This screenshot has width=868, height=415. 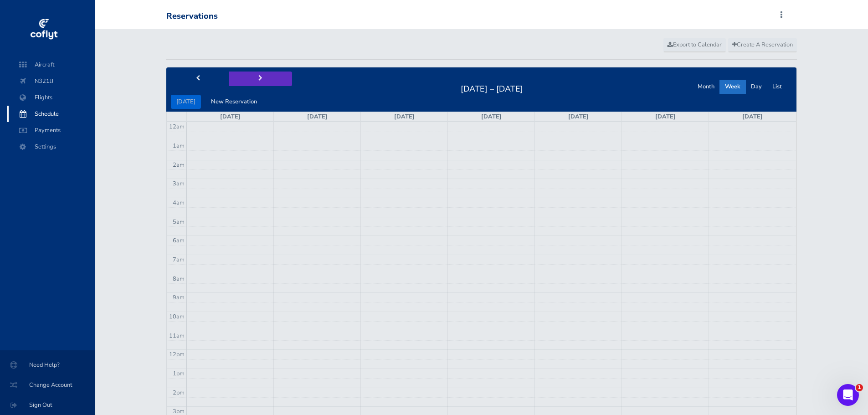 What do you see at coordinates (694, 45) in the screenshot?
I see `span: Export to Calendar` at bounding box center [694, 45].